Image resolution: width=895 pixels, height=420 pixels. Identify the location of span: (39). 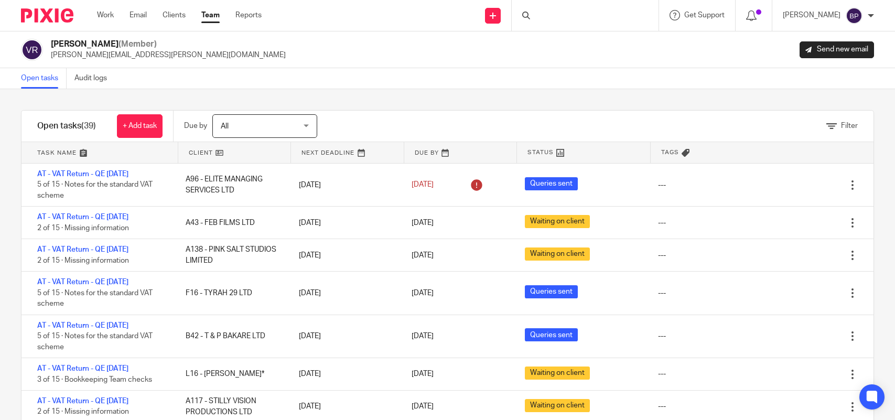
(89, 126).